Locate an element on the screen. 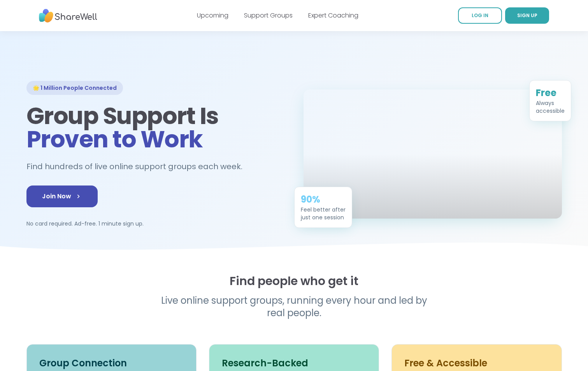 This screenshot has height=371, width=588. div: Always accessible is located at coordinates (550, 107).